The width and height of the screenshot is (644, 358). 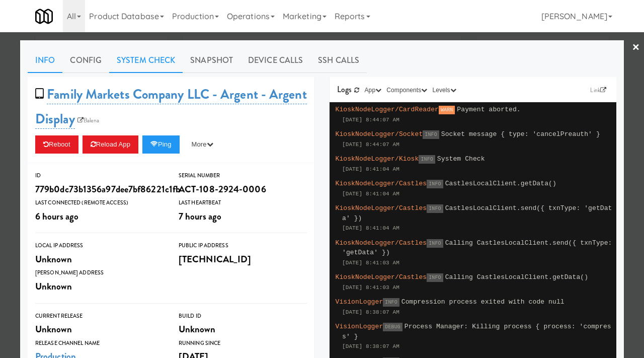 What do you see at coordinates (447, 109) in the screenshot?
I see `span: WARN` at bounding box center [447, 109].